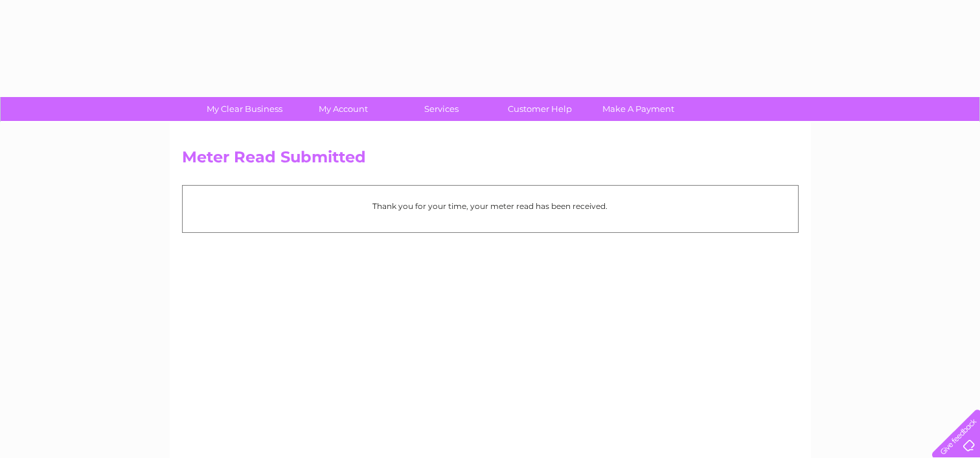  What do you see at coordinates (342, 109) in the screenshot?
I see `a: My Account` at bounding box center [342, 109].